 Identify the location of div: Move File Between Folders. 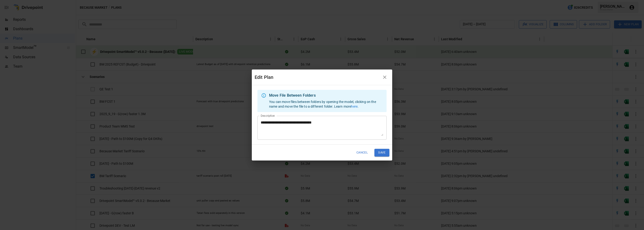
(326, 95).